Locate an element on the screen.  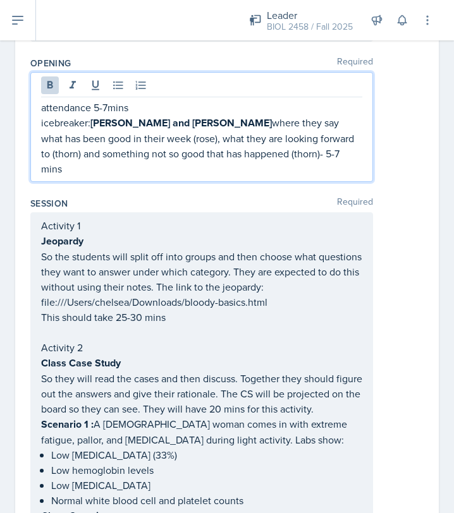
p: Low hemoglobin levels is located at coordinates (207, 470).